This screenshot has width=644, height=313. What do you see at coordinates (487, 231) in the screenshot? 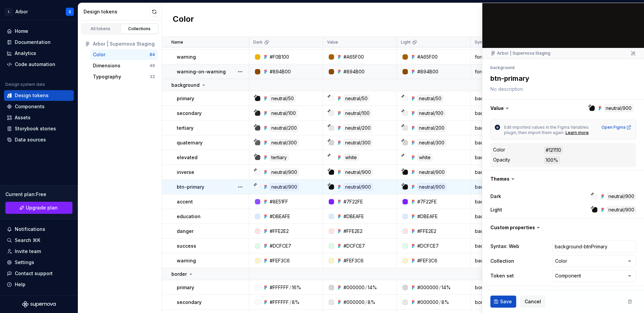
I see `div: background-danger` at bounding box center [487, 231].